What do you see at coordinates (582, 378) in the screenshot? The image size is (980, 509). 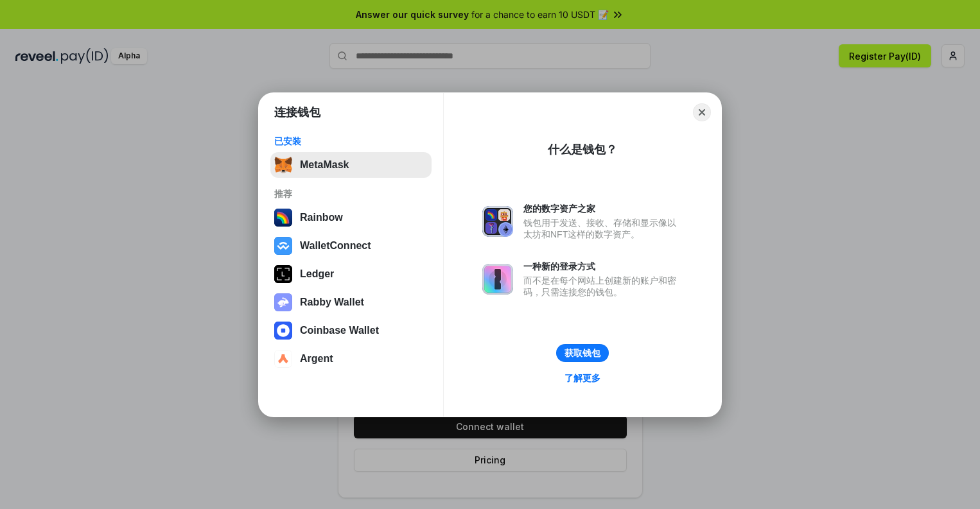 I see `div: 了解更多` at bounding box center [582, 378].